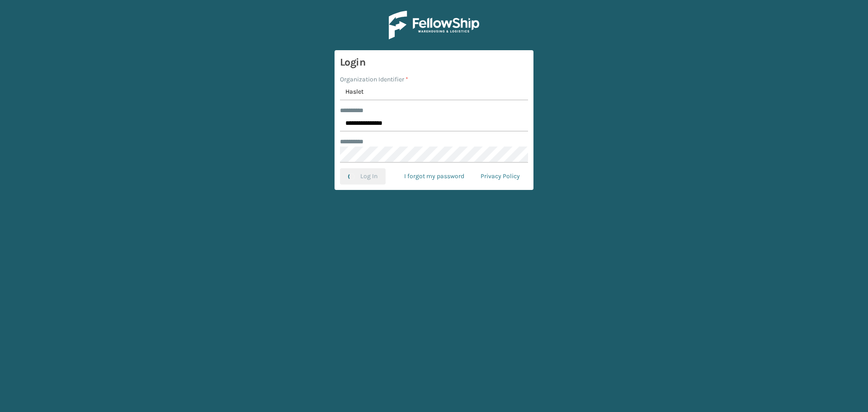  I want to click on a: Privacy Policy, so click(499, 176).